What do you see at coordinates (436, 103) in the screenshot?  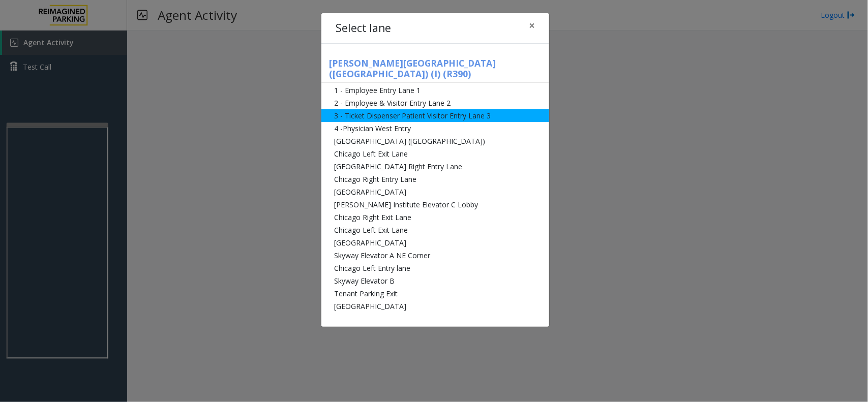 I see `li: 2 - Employee & Visitor Entry Lane 2` at bounding box center [436, 103].